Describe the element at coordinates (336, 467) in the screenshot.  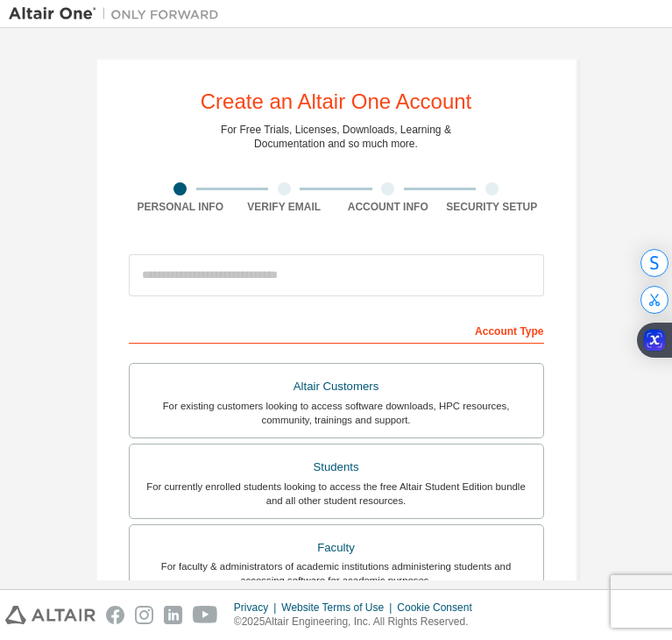
I see `div: Students` at that location.